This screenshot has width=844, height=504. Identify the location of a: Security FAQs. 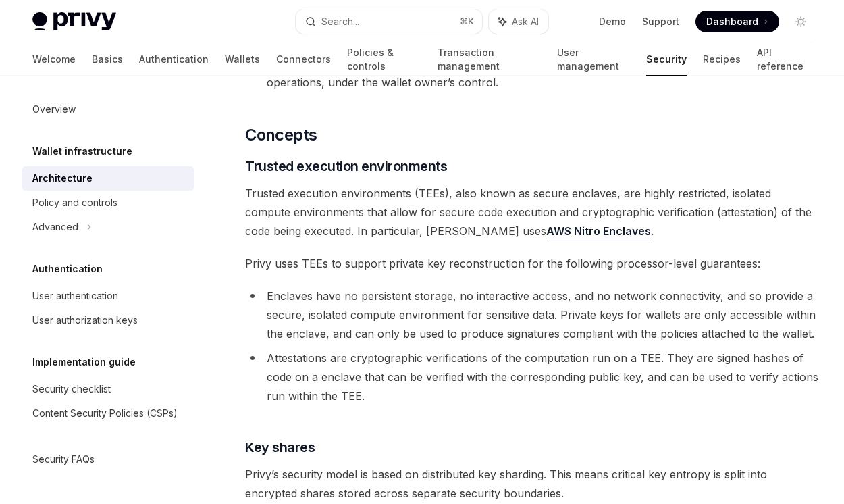
(108, 459).